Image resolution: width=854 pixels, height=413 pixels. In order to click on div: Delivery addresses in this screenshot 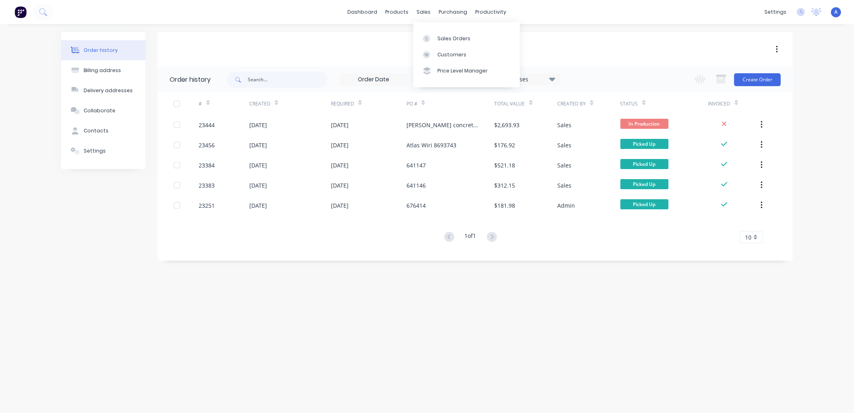, I will do `click(108, 90)`.